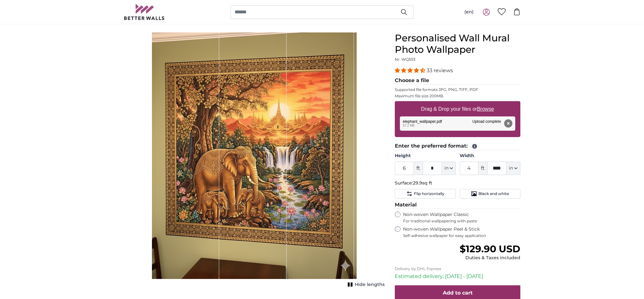 The height and width of the screenshot is (299, 644). I want to click on img: Betterwalls, so click(144, 12).